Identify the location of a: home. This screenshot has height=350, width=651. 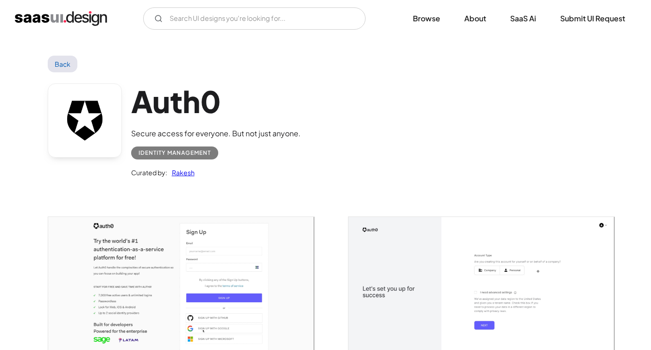
(61, 19).